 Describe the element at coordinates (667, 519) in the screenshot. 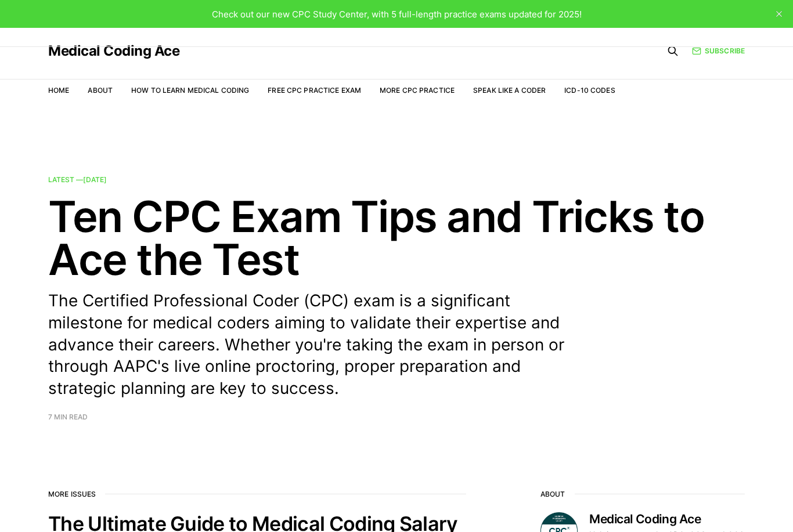

I see `h3: Medical Coding Ace` at that location.